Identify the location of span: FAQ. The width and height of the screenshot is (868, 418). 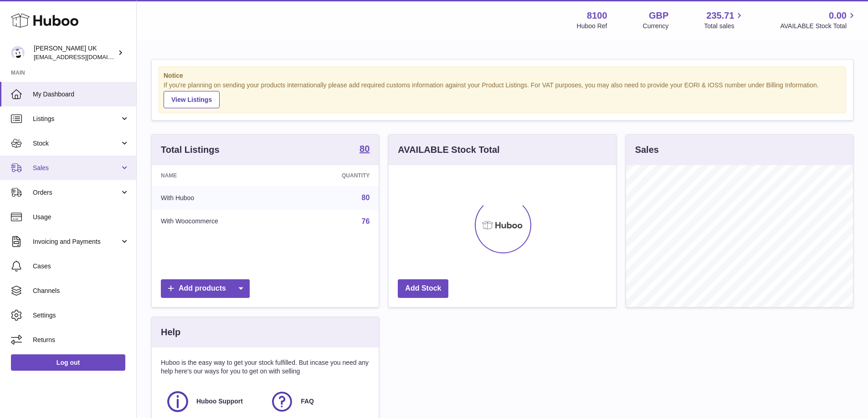
(307, 401).